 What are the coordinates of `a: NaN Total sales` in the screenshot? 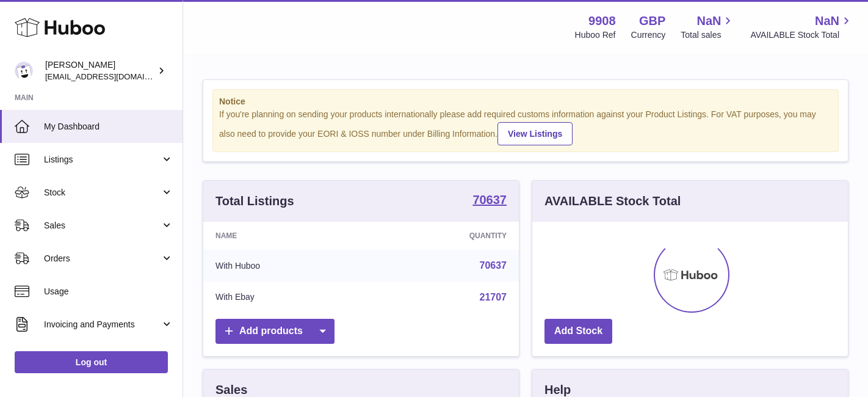 It's located at (708, 27).